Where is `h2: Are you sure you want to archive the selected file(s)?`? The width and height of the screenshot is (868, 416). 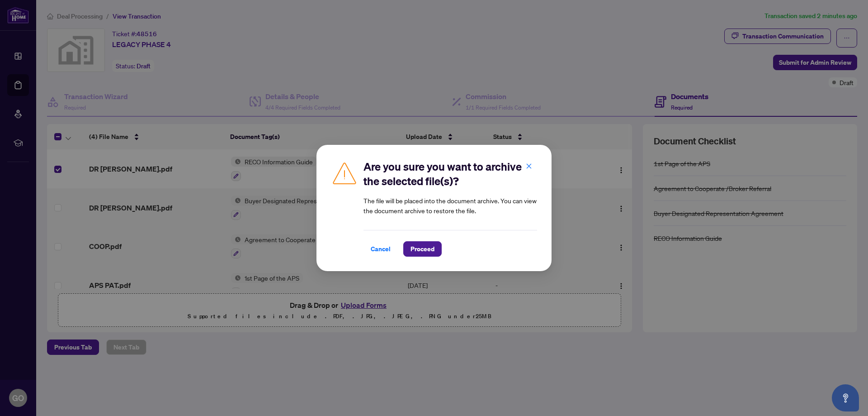
h2: Are you sure you want to archive the selected file(s)? is located at coordinates (450, 174).